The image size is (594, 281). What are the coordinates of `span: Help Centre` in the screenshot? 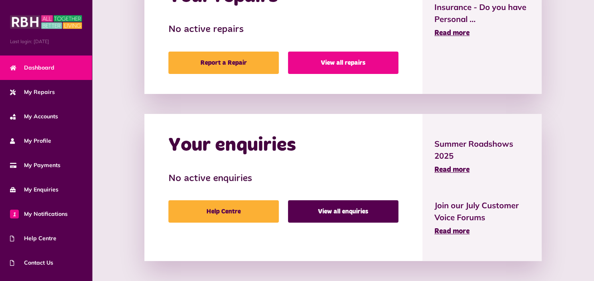 It's located at (33, 238).